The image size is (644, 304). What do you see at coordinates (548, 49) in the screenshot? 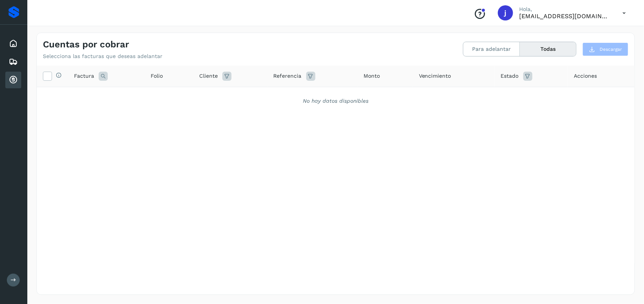
I see `button: Todas` at bounding box center [548, 49].